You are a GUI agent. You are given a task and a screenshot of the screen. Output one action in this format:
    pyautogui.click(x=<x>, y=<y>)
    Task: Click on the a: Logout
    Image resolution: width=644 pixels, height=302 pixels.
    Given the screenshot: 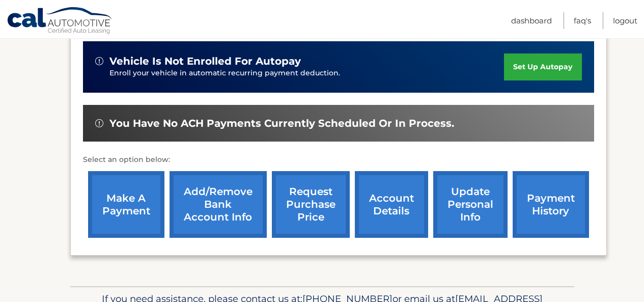 What is the action you would take?
    pyautogui.click(x=625, y=20)
    